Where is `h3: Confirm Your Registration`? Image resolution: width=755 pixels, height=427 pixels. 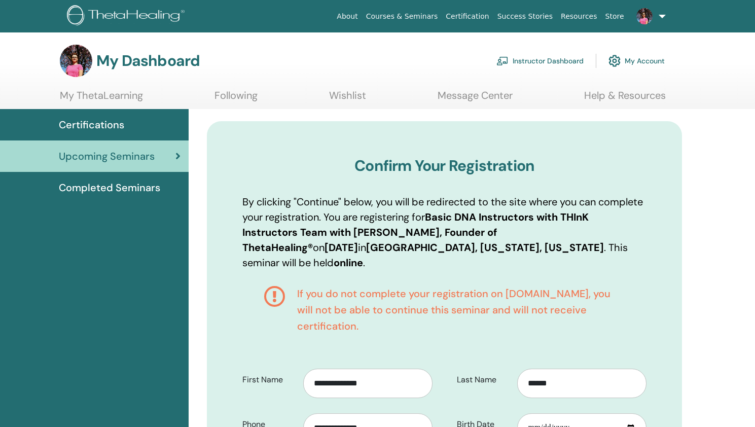 h3: Confirm Your Registration is located at coordinates (444, 166).